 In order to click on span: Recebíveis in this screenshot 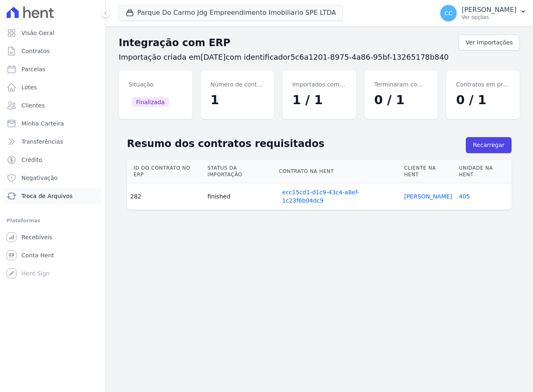, I will do `click(37, 237)`.